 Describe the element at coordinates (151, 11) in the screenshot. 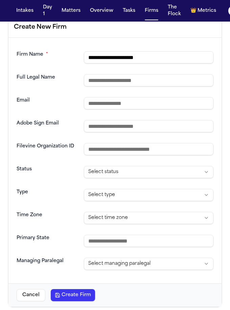

I see `a: Firms` at that location.